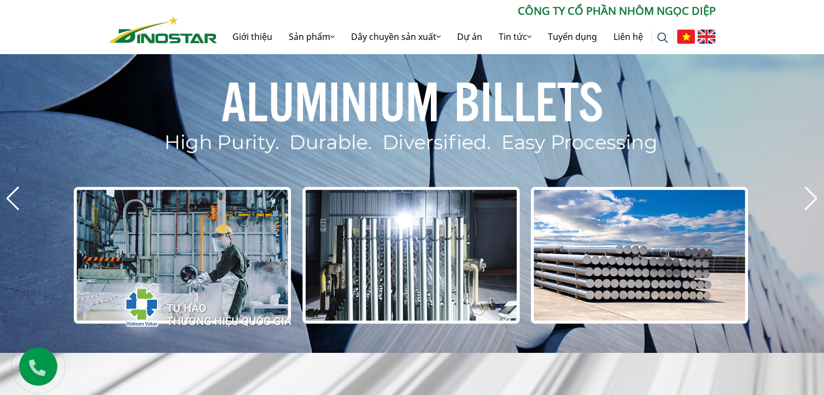 The image size is (824, 395). I want to click on a: Giới thiệu, so click(252, 37).